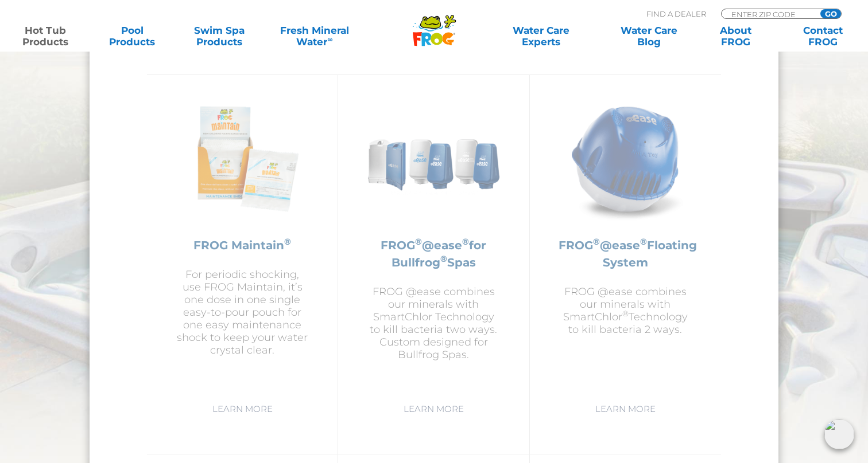 This screenshot has height=463, width=868. I want to click on a: Swim SpaProducts, so click(219, 36).